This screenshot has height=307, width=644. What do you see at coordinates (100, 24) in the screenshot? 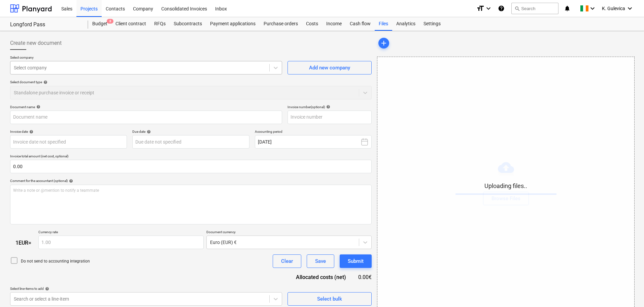
I see `div: Budget` at bounding box center [100, 24].